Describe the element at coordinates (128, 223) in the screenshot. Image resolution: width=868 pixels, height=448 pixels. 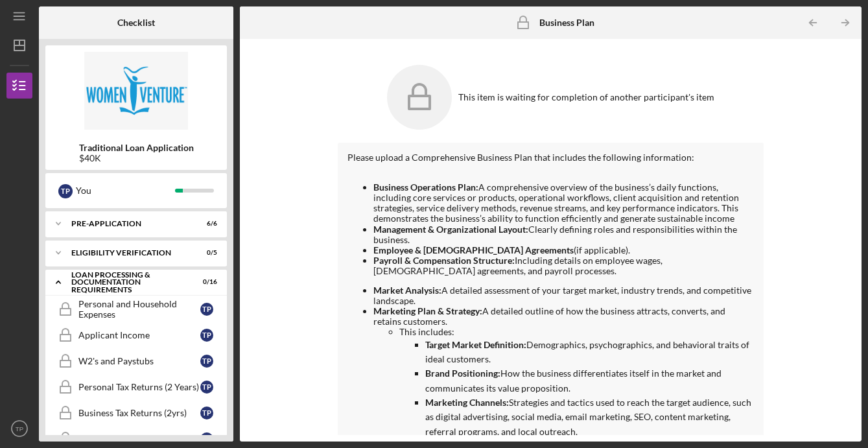
I see `div: Pre-Application` at that location.